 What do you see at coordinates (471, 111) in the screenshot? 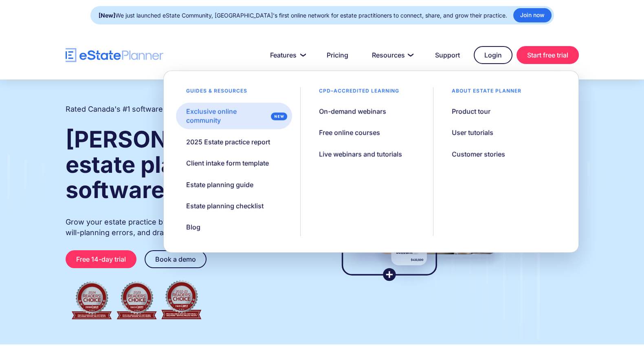
I see `div: Product tour` at bounding box center [471, 111].